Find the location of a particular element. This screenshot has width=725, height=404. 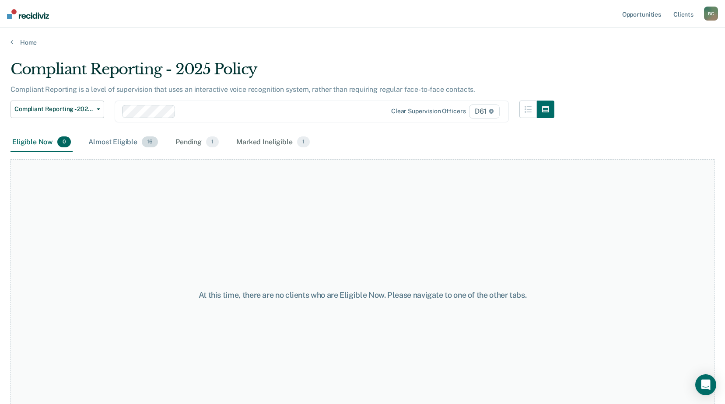

div: Marked Ineligible1 is located at coordinates (273, 143).